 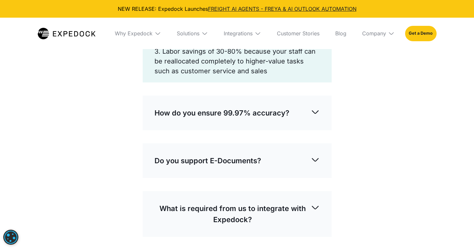 What do you see at coordinates (237, 61) in the screenshot?
I see `p: 3. Labor savings of 30-80% because your staff can be reallocated completely to higher-value tasks...` at bounding box center [237, 61].